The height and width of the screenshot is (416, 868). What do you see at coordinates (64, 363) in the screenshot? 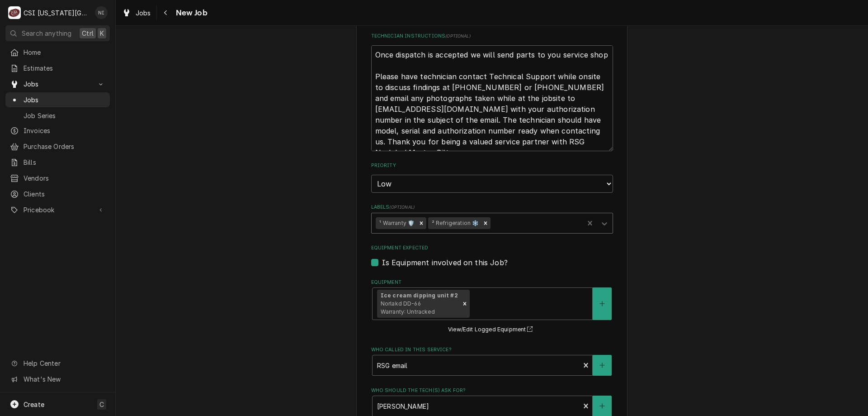
I see `span: Help Center` at bounding box center [64, 363].